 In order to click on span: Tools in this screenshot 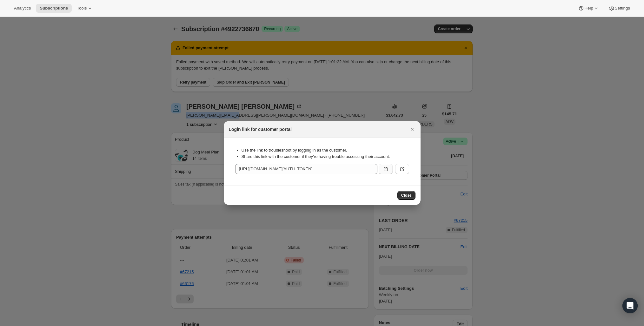, I will do `click(82, 8)`.